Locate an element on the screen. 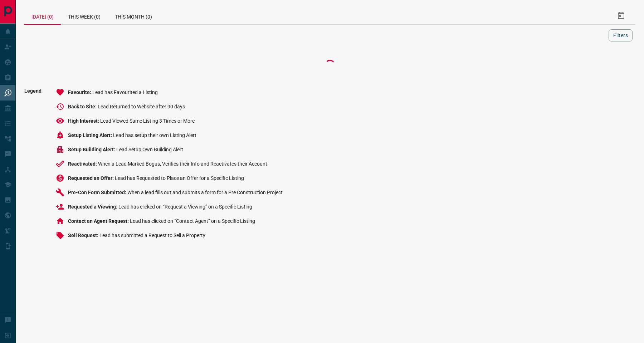 The width and height of the screenshot is (644, 343). span: Lead Viewed Same Listing 3 Times or More is located at coordinates (147, 121).